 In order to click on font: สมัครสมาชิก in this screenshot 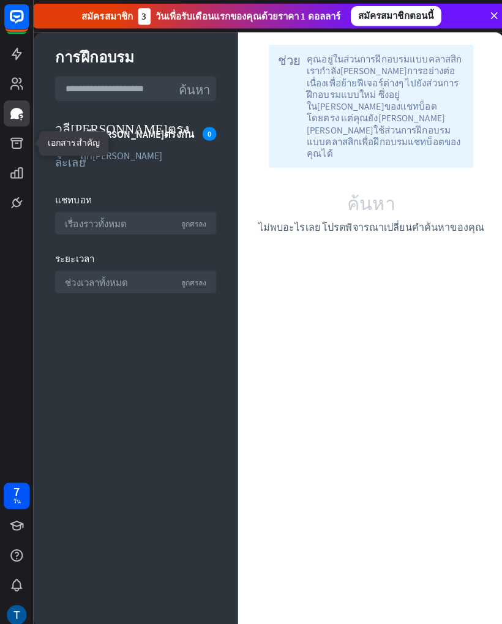, I will do `click(106, 16)`.